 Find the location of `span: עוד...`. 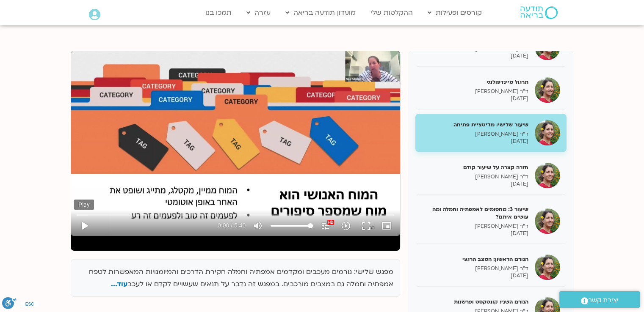

span: עוד... is located at coordinates (119, 284).